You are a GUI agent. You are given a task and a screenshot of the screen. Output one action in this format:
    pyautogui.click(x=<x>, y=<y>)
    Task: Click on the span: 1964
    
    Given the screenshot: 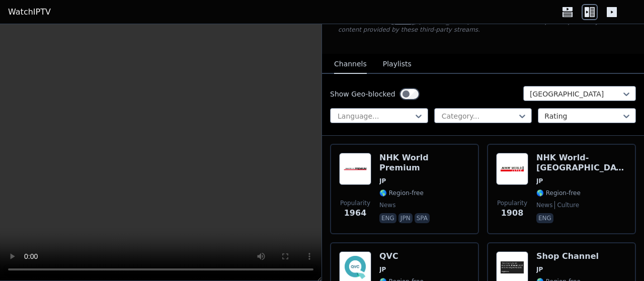 What is the action you would take?
    pyautogui.click(x=356, y=213)
    